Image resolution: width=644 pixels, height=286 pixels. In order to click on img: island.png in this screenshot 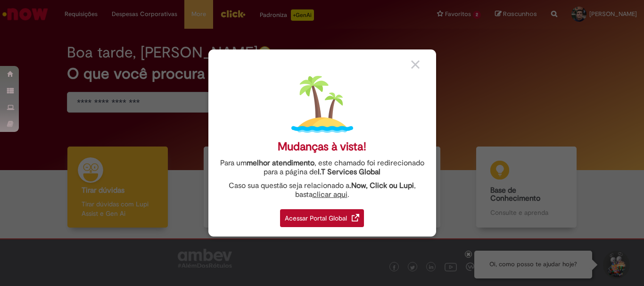, I will do `click(322, 104)`.